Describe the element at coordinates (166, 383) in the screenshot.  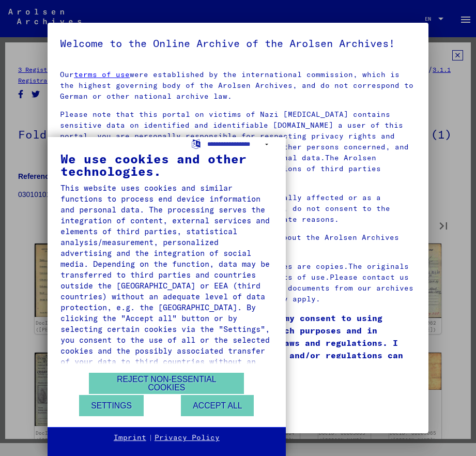
I see `button: Reject non-essential cookies` at that location.